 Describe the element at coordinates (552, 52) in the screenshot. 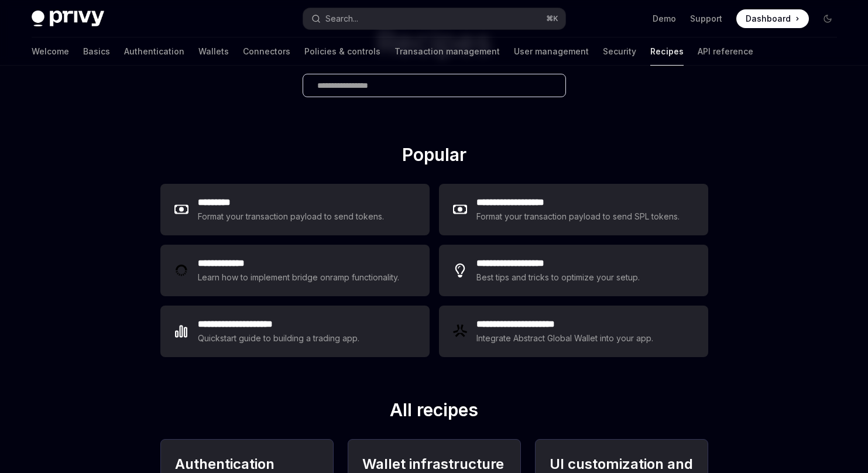

I see `a: User management` at that location.